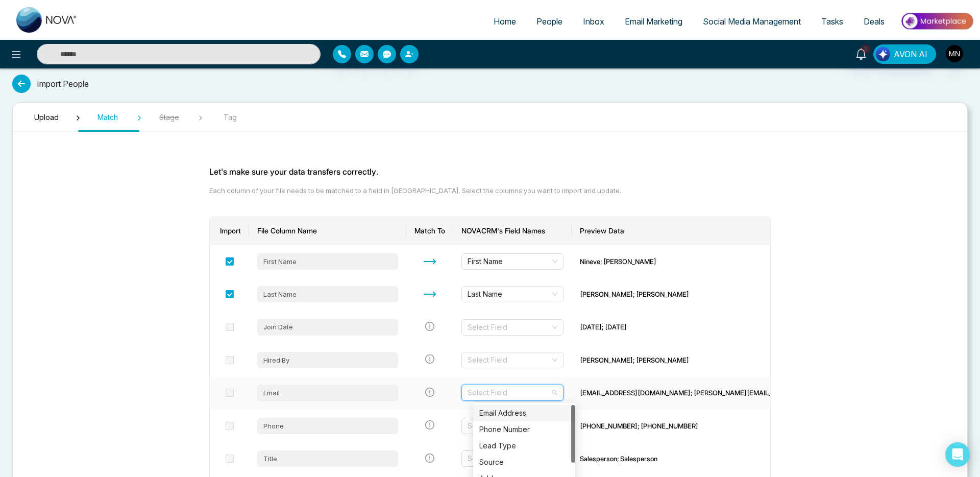 This screenshot has width=980, height=477. What do you see at coordinates (832, 21) in the screenshot?
I see `span: Tasks` at bounding box center [832, 21].